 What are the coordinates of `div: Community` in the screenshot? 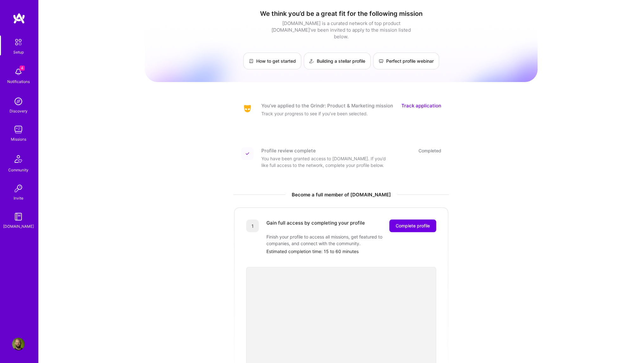 It's located at (19, 170).